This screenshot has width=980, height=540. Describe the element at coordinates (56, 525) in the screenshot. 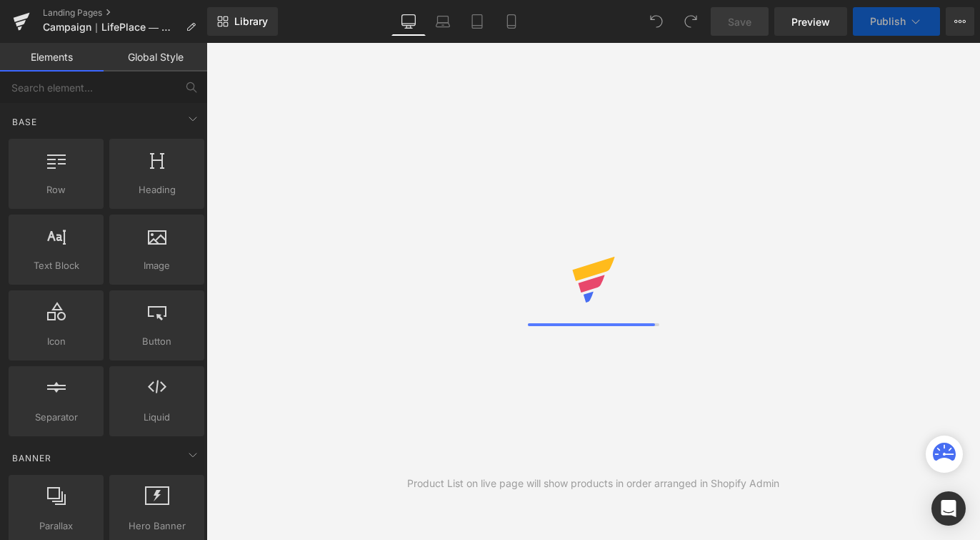

I see `span: Parallax` at that location.